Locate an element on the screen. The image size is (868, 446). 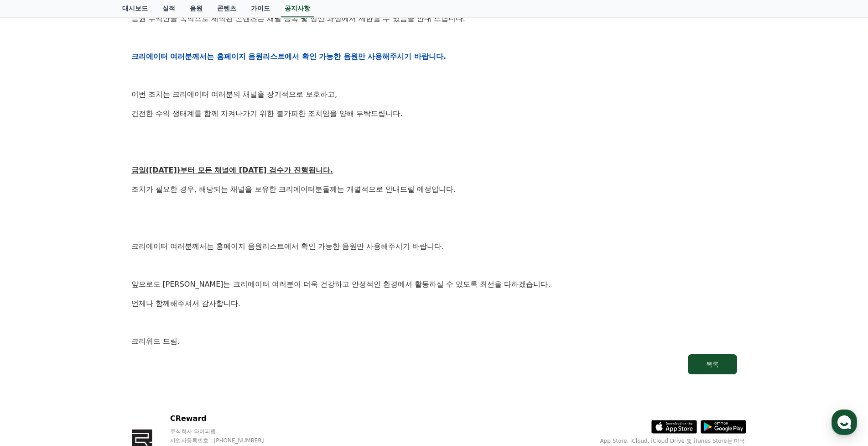
p: 크리에이터 여러분께서는 홈페이지 음원리스트에서 확인 가능한 음원만 사용해주시기 바랍니다. is located at coordinates (434, 247).